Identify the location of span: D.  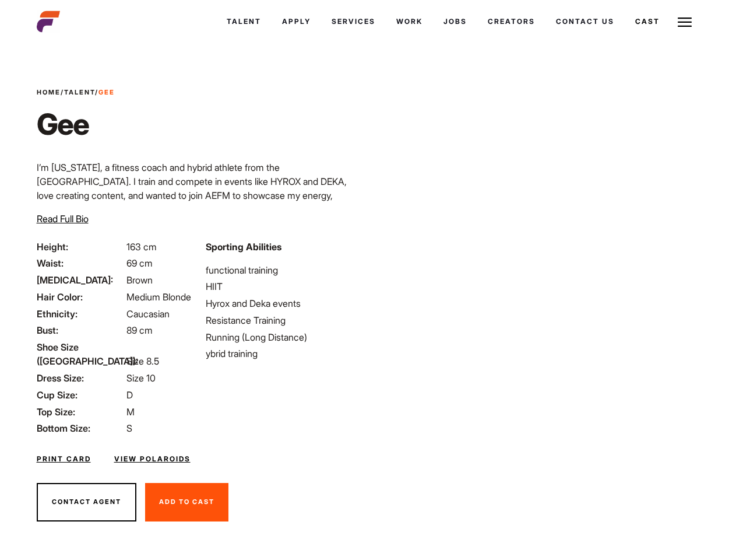
(129, 395).